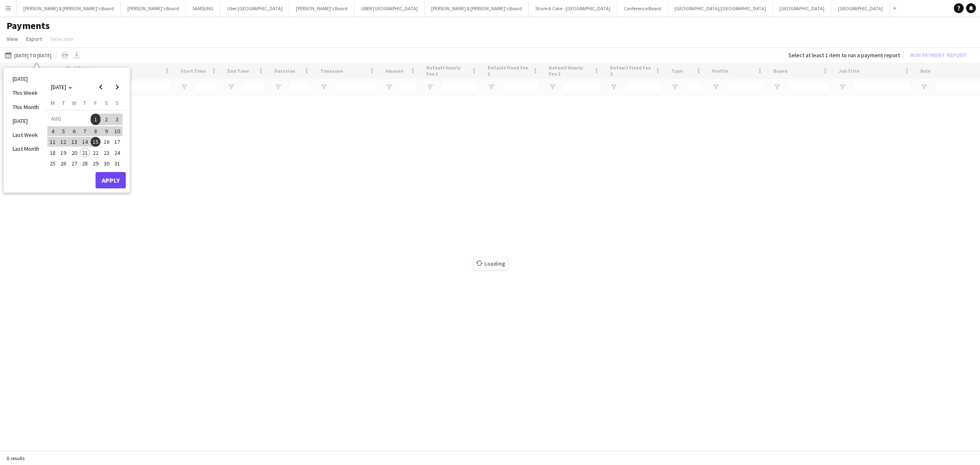  Describe the element at coordinates (95, 103) in the screenshot. I see `span: F` at that location.